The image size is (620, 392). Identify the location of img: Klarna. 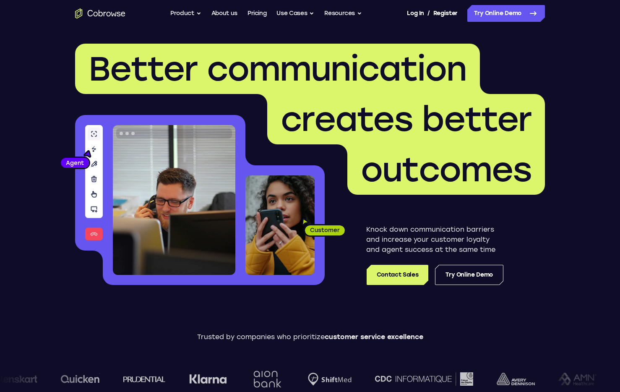
(191, 379).